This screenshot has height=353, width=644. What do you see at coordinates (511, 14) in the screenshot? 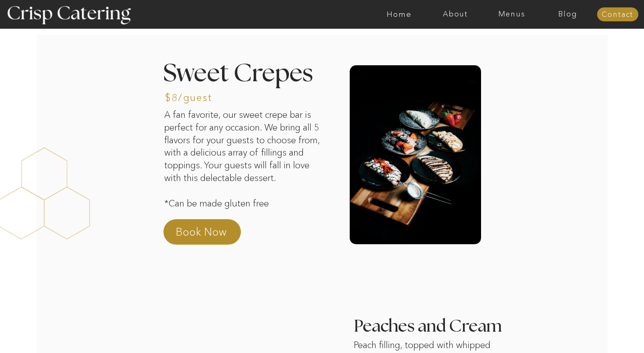
I see `nav: Menus` at bounding box center [511, 14].